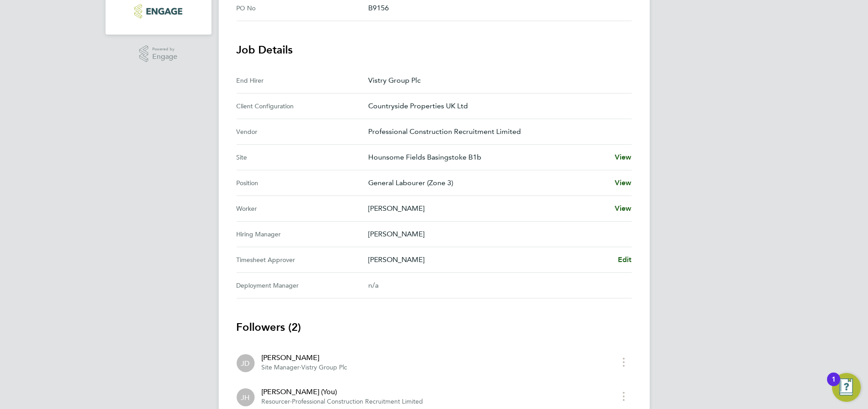 The height and width of the screenshot is (409, 868). Describe the element at coordinates (325, 367) in the screenshot. I see `span: Vistry Group Plc` at that location.